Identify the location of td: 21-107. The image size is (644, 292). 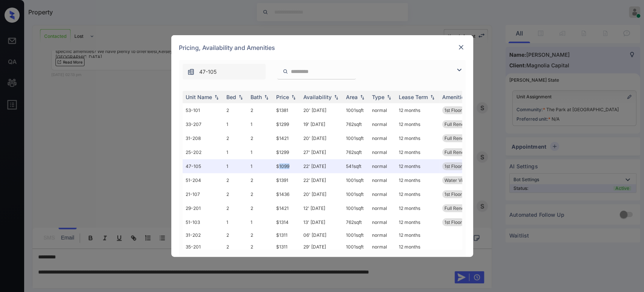
(203, 194).